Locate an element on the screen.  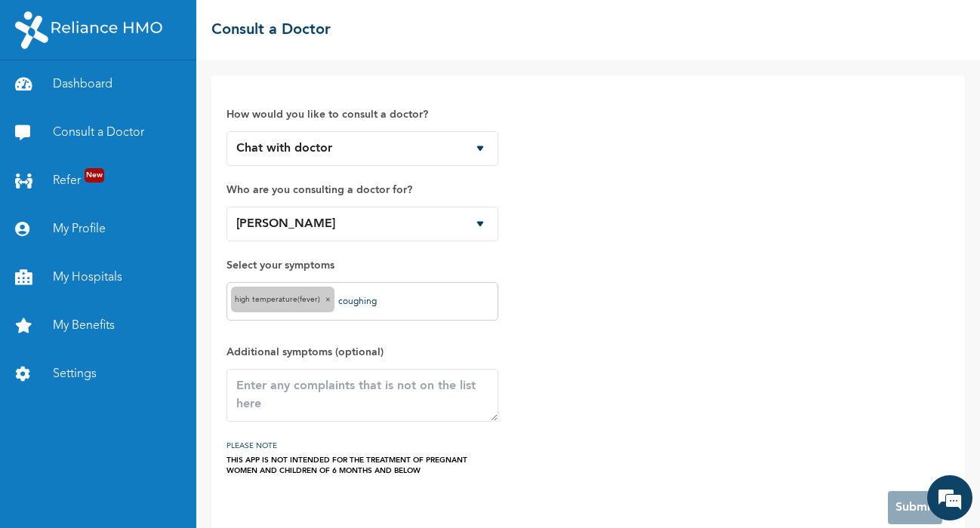
div: THIS APP IS NOT INTENDED FOR THE TREATMENT OF PREGNANT WOMEN AND CHILDREN OF 6 MONTHS AND BELOW is located at coordinates (362, 466).